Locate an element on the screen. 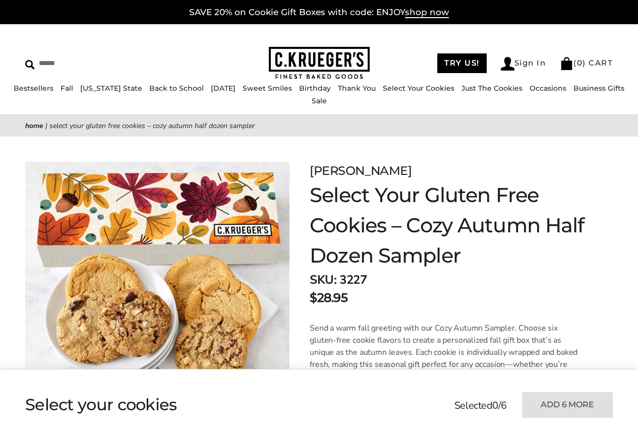 Image resolution: width=638 pixels, height=440 pixels. h1: Select Your Gluten Free Cookies – Cozy Autumn Half Dozen Sampler is located at coordinates (461, 225).